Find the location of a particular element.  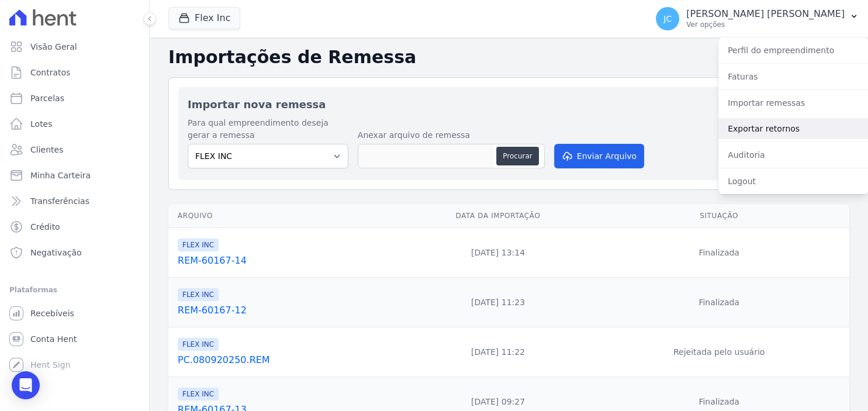

p: Ver opções is located at coordinates (766, 25).